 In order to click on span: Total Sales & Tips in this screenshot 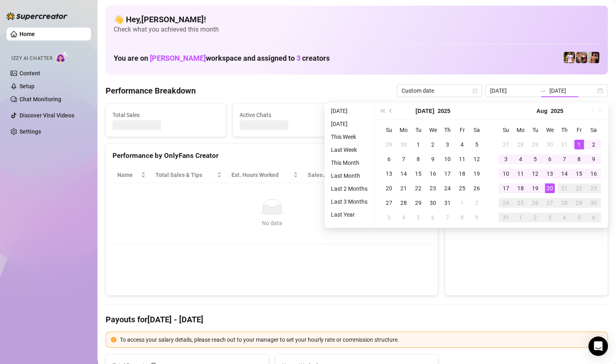, I will do `click(185, 175)`.